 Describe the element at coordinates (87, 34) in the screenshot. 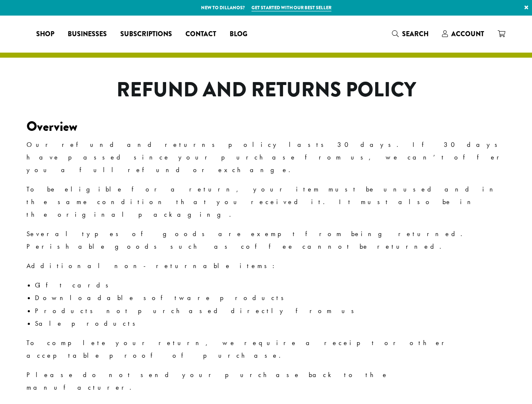

I see `span: Businesses` at that location.